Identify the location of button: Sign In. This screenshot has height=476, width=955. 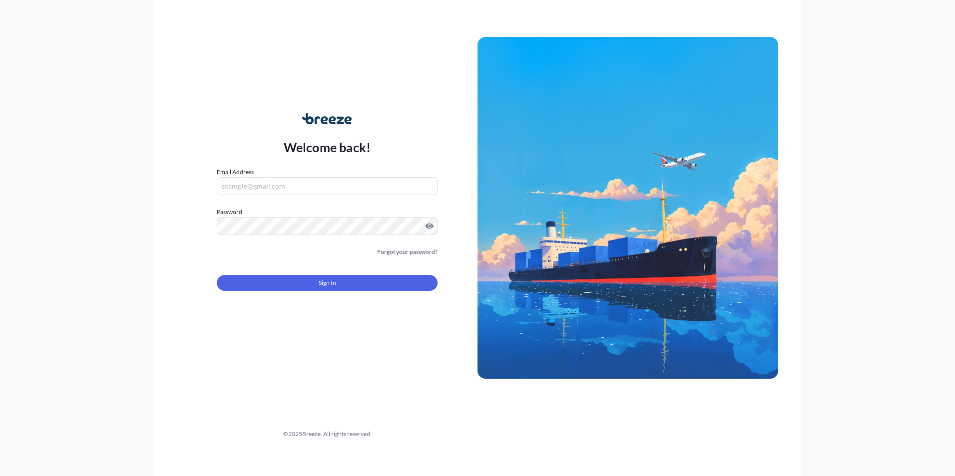
(327, 283).